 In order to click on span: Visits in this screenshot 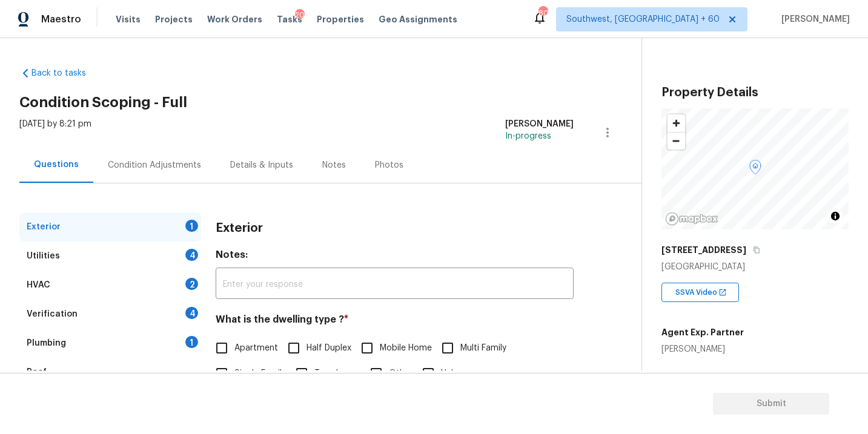, I will do `click(128, 20)`.